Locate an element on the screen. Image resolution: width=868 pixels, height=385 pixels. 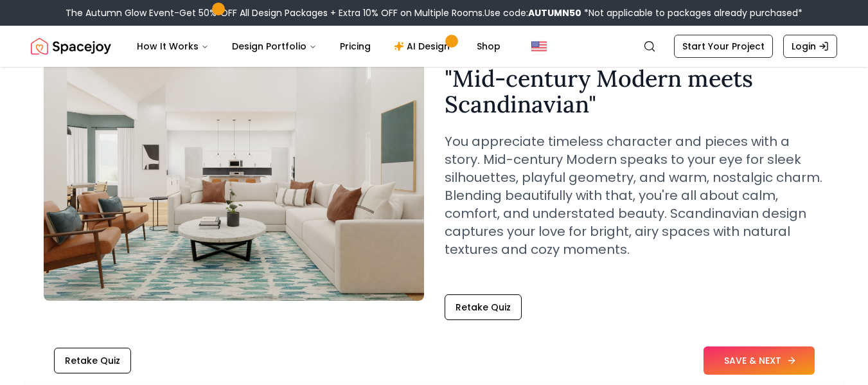
nav: Global is located at coordinates (434, 46).